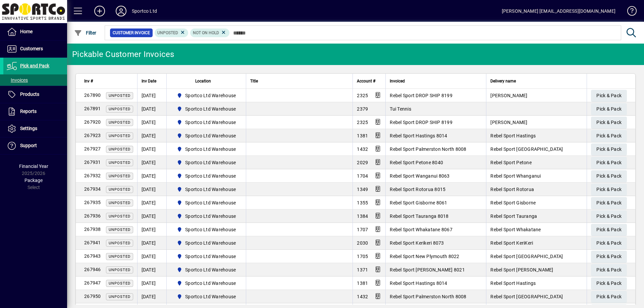  What do you see at coordinates (149, 81) in the screenshot?
I see `span: Inv Date` at bounding box center [149, 81].